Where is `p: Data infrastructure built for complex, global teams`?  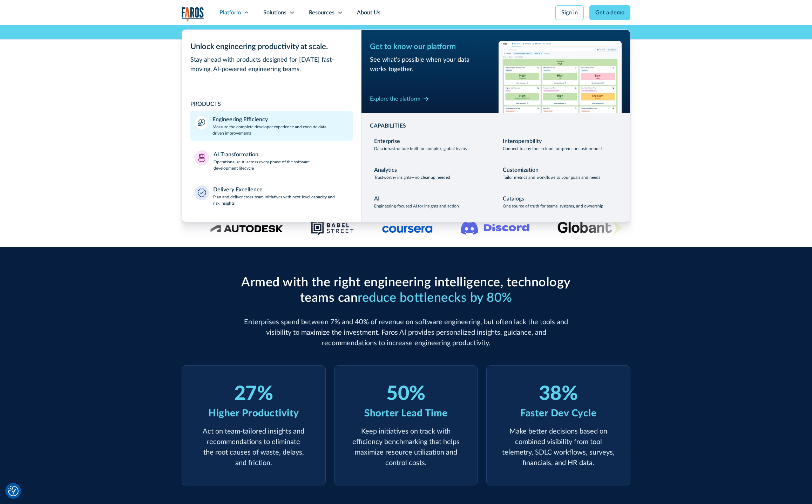
p: Data infrastructure built for complex, global teams is located at coordinates (421, 149).